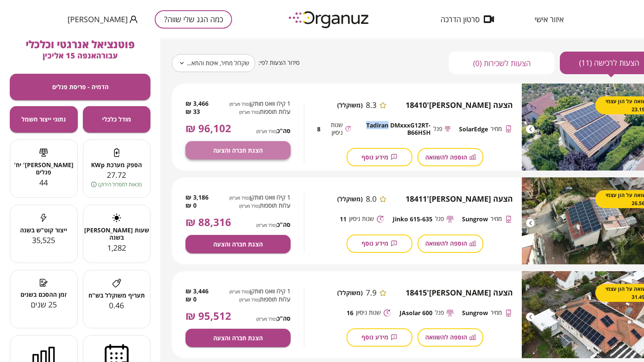  I want to click on span: עבור האנפה 15 אליכין, so click(80, 56).